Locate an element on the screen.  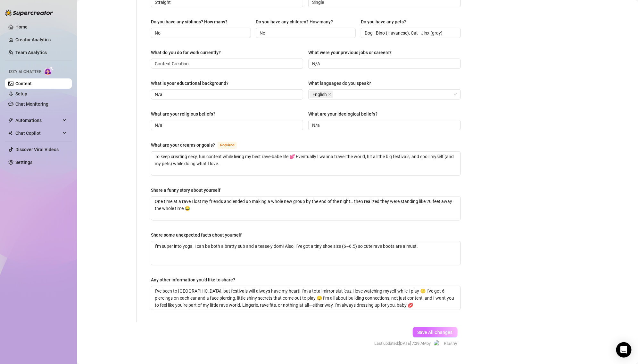
button: Save All Changes is located at coordinates (435, 332).